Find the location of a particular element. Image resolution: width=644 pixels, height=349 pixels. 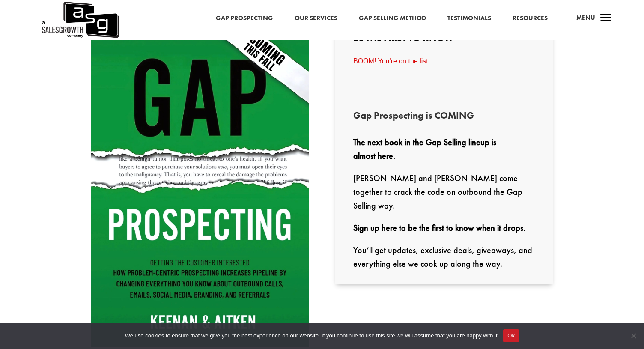

button: Ok is located at coordinates (511, 336).